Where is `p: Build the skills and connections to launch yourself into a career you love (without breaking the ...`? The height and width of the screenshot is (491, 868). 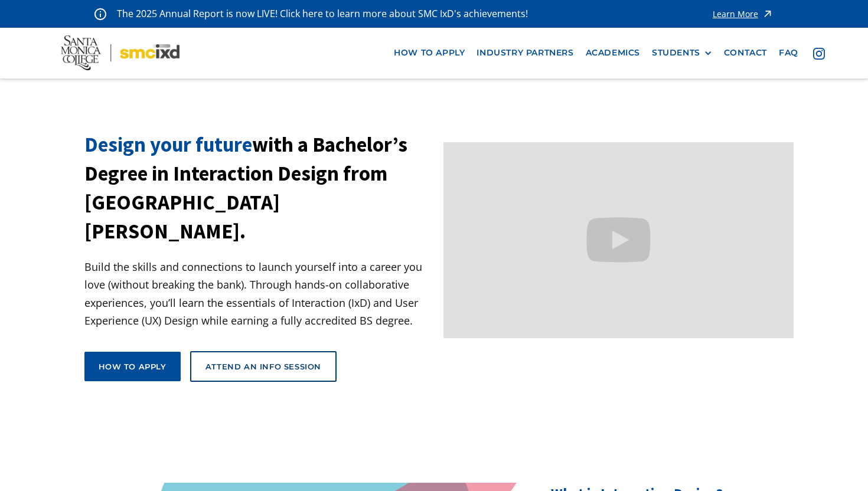
p: Build the skills and connections to launch yourself into a career you love (without breaking the ... is located at coordinates (259, 294).